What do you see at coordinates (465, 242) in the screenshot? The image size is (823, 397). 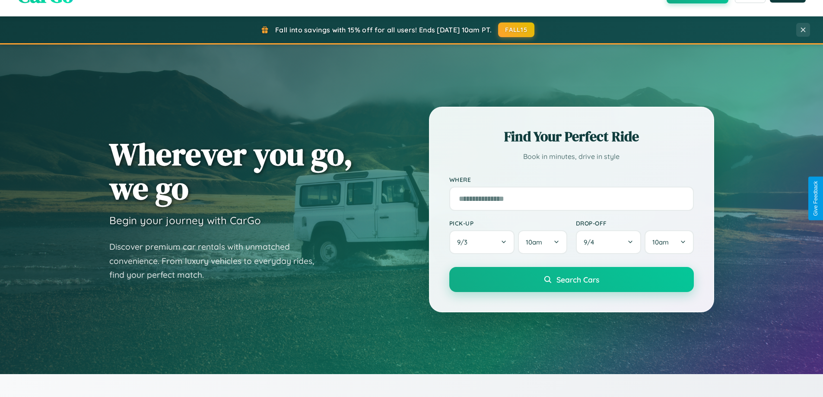 I see `span: 9 / 3` at bounding box center [465, 242].